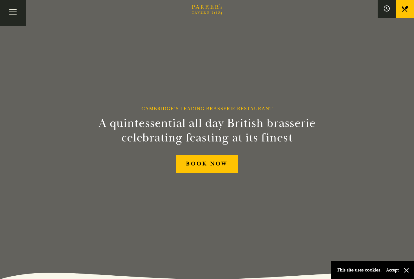 The width and height of the screenshot is (414, 279). What do you see at coordinates (406, 270) in the screenshot?
I see `button: Close and accept` at bounding box center [406, 270].